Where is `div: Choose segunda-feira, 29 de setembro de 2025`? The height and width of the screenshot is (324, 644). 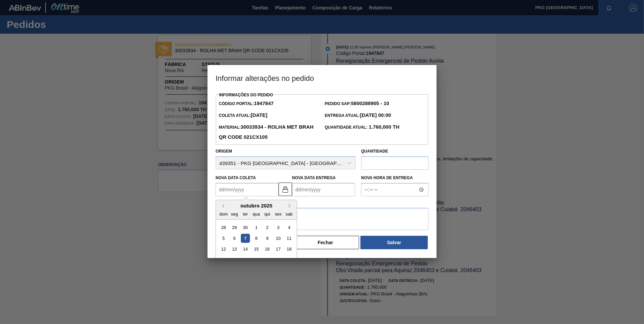 div: Choose segunda-feira, 29 de setembro de 2025 is located at coordinates (235, 228).